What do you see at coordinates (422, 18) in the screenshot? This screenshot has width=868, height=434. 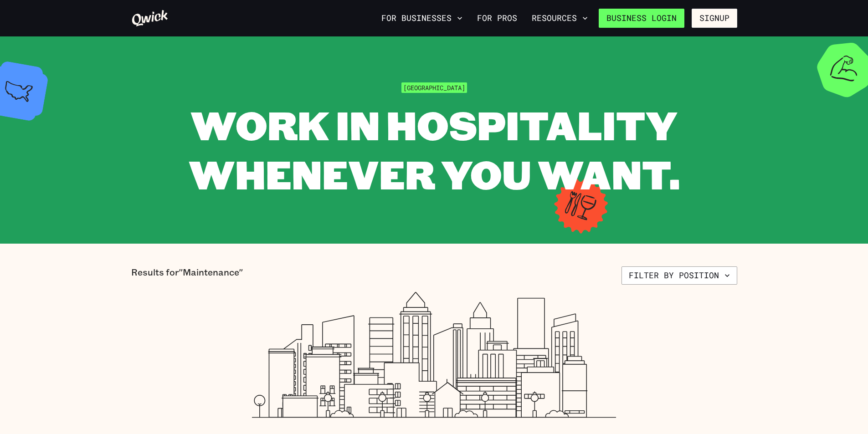 I see `button: For Businesses` at bounding box center [422, 18].